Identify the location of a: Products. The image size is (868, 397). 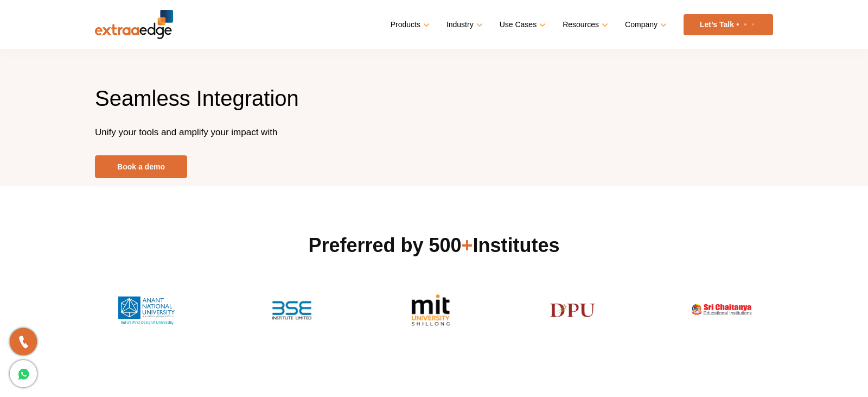
(409, 24).